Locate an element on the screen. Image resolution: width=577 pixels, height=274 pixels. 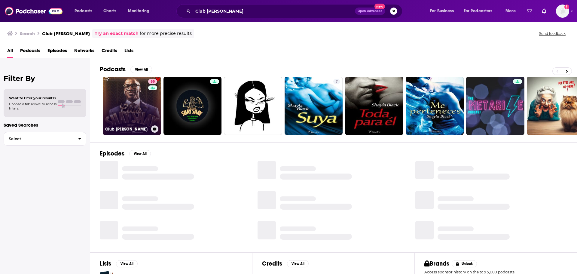
span: Charts is located at coordinates (110, 11).